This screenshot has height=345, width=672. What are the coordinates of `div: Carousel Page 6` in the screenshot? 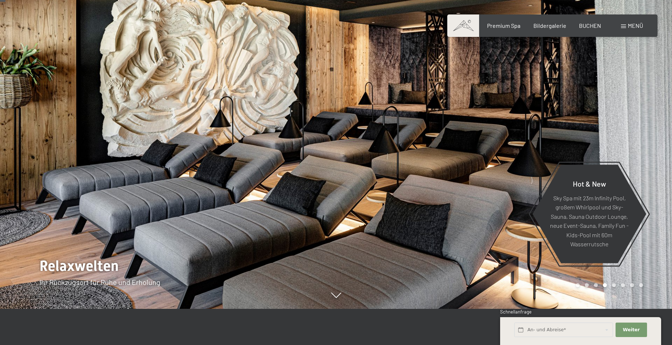 It's located at (622, 285).